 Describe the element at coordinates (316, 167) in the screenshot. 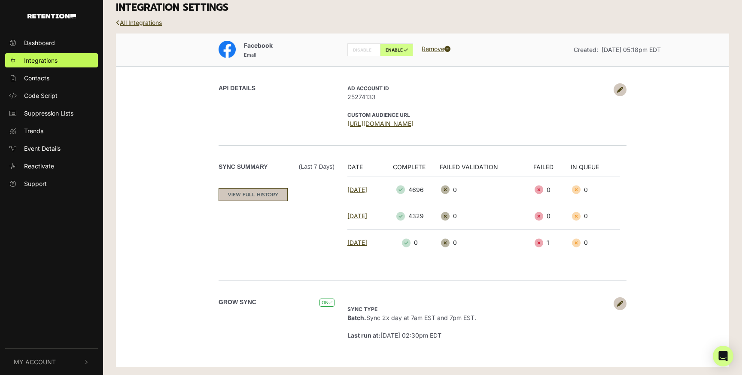

I see `span: (Last 7 days)` at that location.